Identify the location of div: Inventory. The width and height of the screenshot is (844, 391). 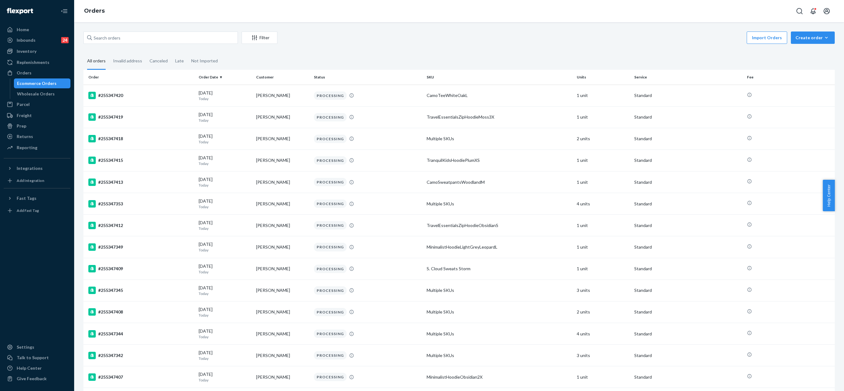
(27, 51).